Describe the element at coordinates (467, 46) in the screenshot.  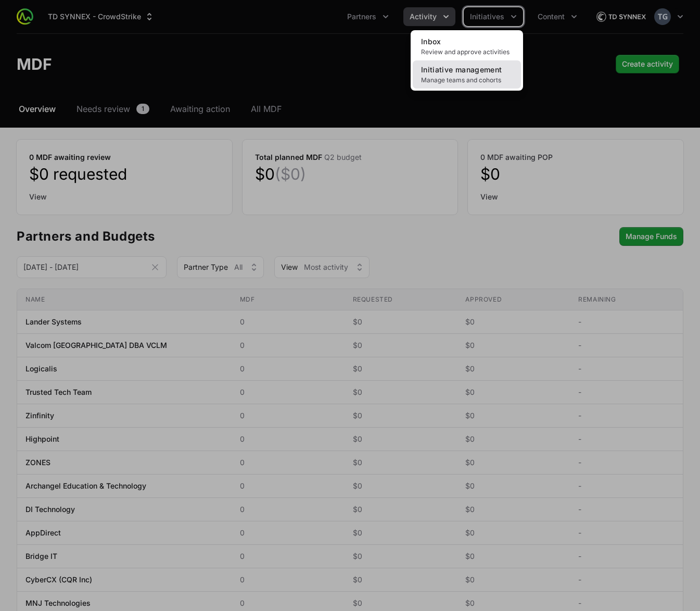
I see `a: InboxReview and approve activities` at that location.